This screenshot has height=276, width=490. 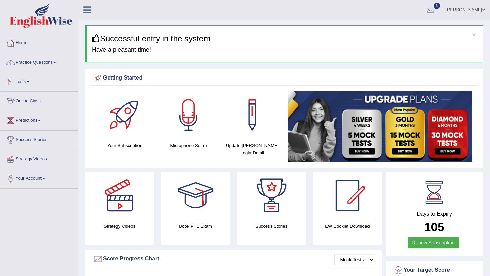 I want to click on h4: Days to Expiry, so click(x=434, y=214).